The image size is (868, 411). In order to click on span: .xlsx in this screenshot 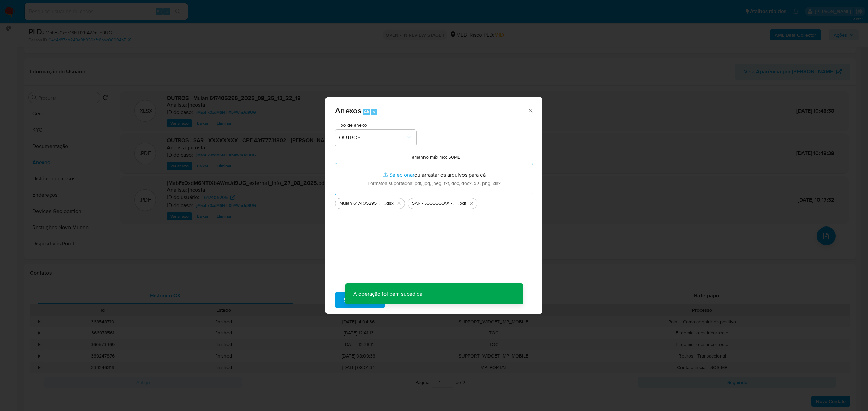, I will do `click(389, 203)`.